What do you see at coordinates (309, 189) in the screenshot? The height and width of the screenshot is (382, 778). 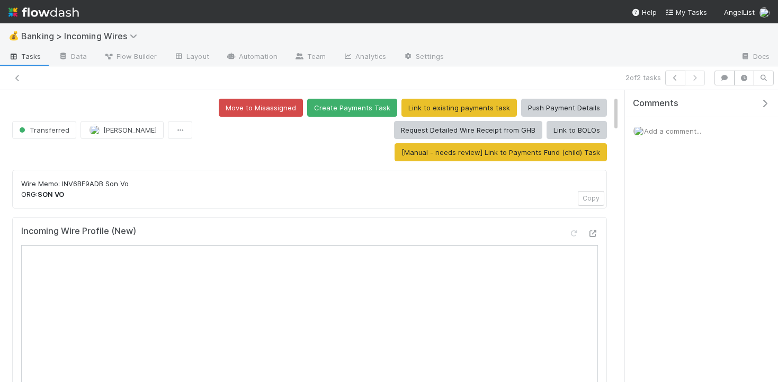 I see `p: Wire Memo: INV6BF9ADB Son Vo ORG:` at bounding box center [309, 189].